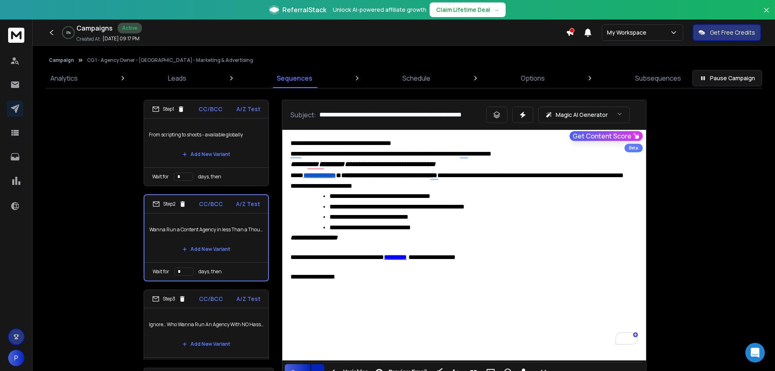 This screenshot has height=371, width=775. I want to click on a: Leads, so click(177, 78).